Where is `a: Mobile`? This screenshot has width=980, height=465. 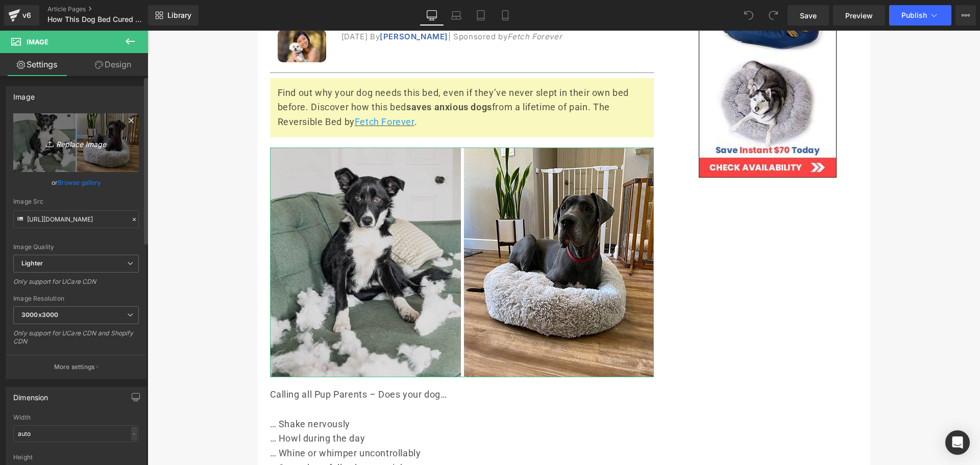
a: Mobile is located at coordinates (506, 16).